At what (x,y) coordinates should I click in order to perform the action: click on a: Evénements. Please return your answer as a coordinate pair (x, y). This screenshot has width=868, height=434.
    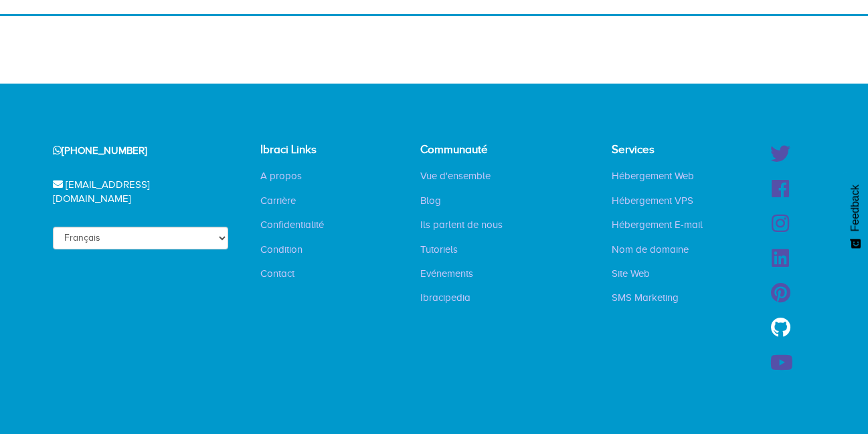
    Looking at the image, I should click on (446, 273).